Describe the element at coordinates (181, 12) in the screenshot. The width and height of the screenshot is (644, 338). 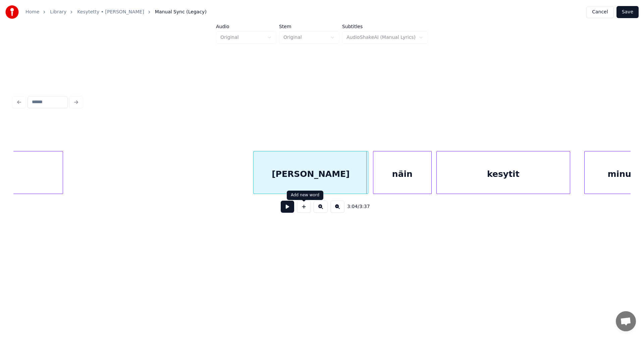
I see `span: Manual Sync (Legacy)` at that location.